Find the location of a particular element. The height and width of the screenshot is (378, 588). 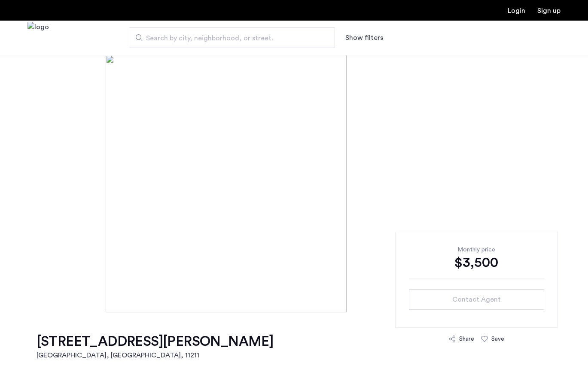

img: [object%20Object] is located at coordinates (294, 184).